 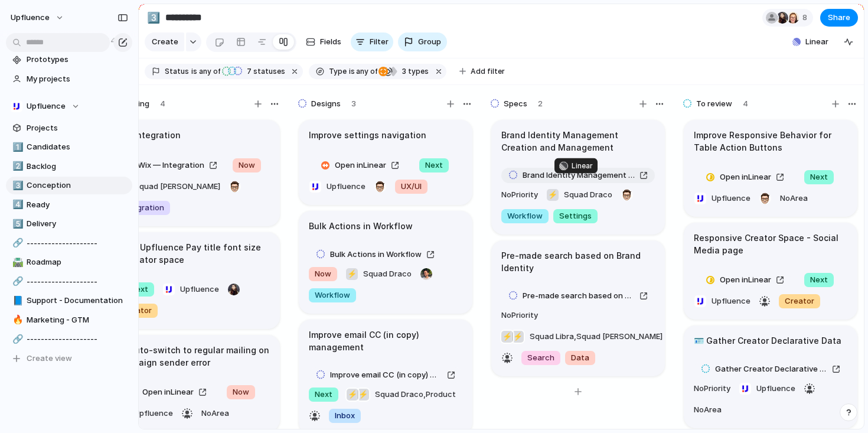 I want to click on a: Open inLinear, so click(x=167, y=392).